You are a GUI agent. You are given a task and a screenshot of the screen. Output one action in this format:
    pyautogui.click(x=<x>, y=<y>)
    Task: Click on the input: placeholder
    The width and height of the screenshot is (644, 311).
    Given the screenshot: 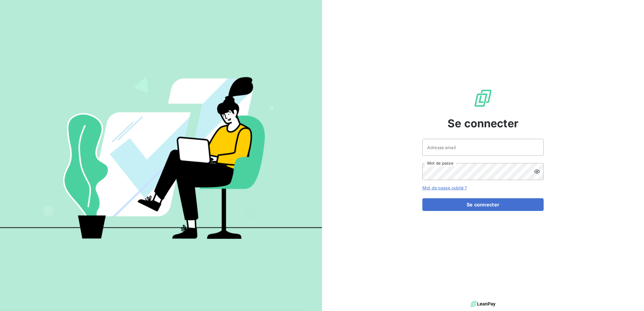 What is the action you would take?
    pyautogui.click(x=483, y=147)
    